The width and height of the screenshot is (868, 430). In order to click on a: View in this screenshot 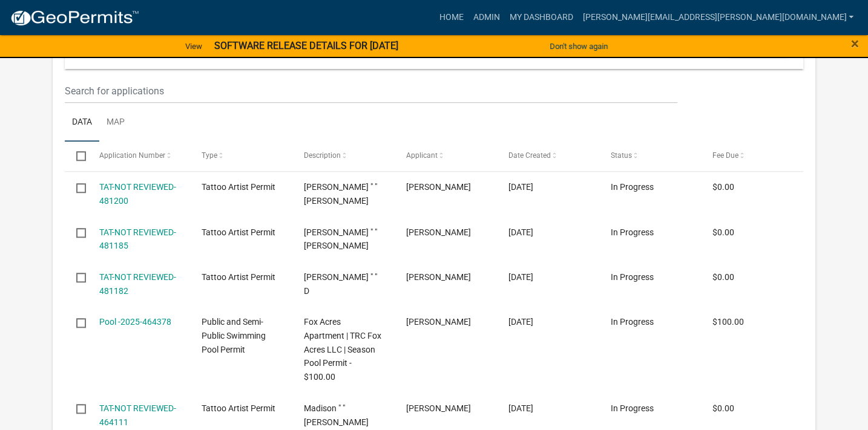, I will do `click(194, 46)`.